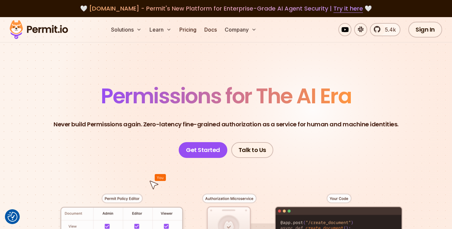 Image resolution: width=452 pixels, height=229 pixels. I want to click on button: Learn, so click(160, 30).